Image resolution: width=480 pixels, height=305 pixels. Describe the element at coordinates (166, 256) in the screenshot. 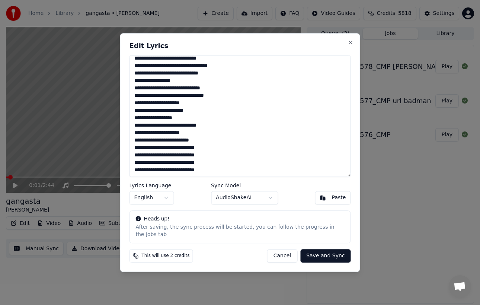

I see `span: This will use 2 credits` at that location.